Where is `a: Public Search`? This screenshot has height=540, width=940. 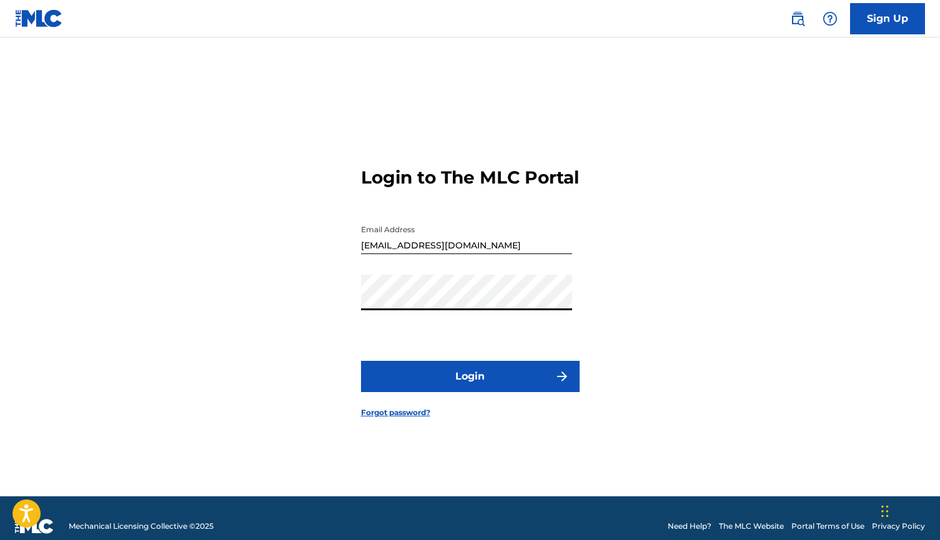 a: Public Search is located at coordinates (798, 19).